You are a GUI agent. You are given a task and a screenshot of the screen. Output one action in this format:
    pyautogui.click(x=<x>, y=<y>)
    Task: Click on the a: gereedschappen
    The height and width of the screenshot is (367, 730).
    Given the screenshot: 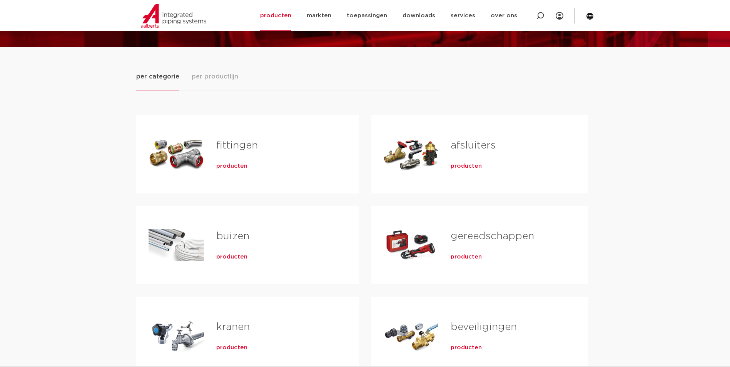 What is the action you would take?
    pyautogui.click(x=492, y=236)
    